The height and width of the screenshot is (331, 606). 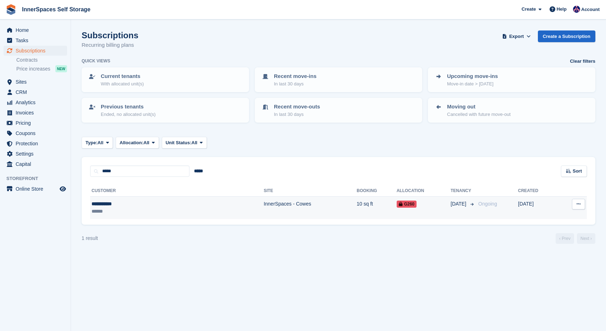 I want to click on span: Online Store, so click(x=37, y=189).